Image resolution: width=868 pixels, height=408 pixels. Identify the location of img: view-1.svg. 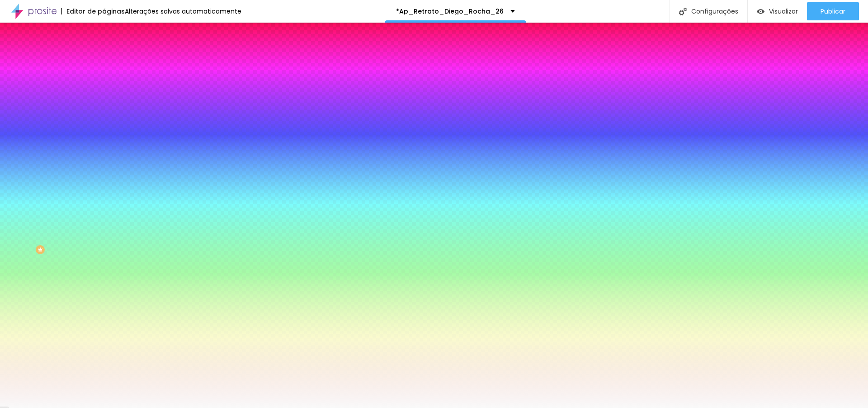
(761, 11).